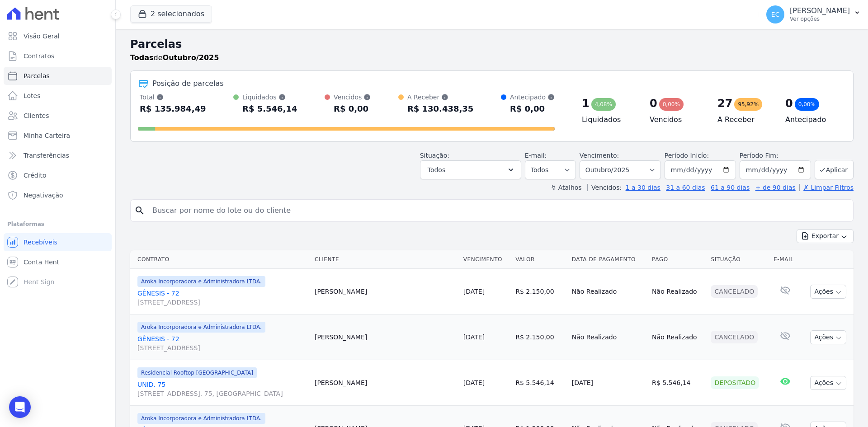 The image size is (868, 427). What do you see at coordinates (58, 195) in the screenshot?
I see `a: Negativação` at bounding box center [58, 195].